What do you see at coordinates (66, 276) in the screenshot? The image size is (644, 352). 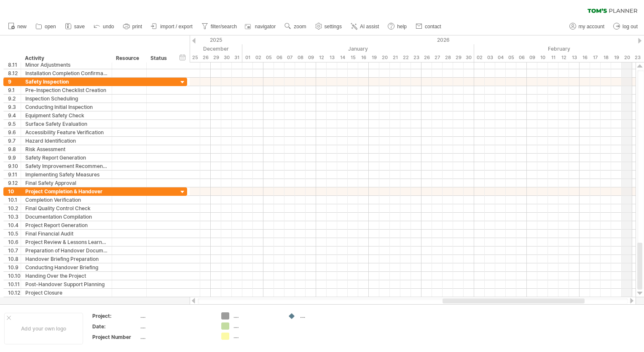 I see `div: Handing Over the Project` at bounding box center [66, 276].